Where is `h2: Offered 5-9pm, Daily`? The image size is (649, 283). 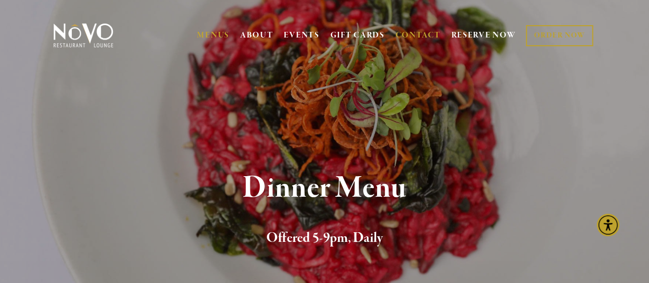
h2: Offered 5-9pm, Daily is located at coordinates (324, 238).